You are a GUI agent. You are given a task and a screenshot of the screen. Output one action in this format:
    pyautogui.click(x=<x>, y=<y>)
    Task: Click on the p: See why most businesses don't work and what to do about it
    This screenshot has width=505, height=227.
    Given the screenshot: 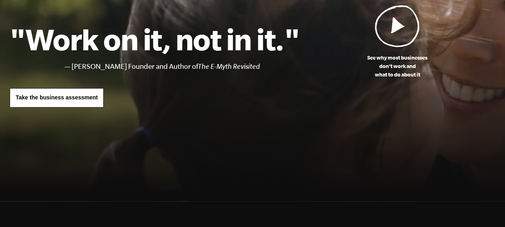 What is the action you would take?
    pyautogui.click(x=397, y=66)
    